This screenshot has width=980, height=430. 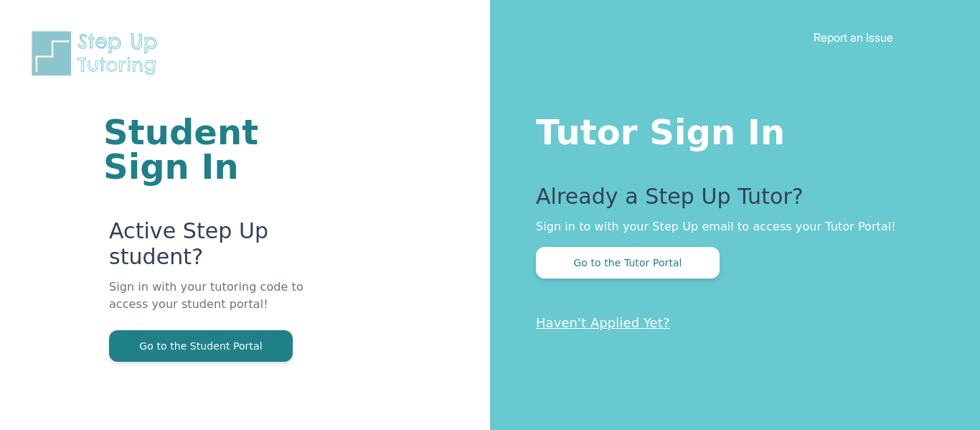 I want to click on h1: Student Sign In, so click(x=210, y=149).